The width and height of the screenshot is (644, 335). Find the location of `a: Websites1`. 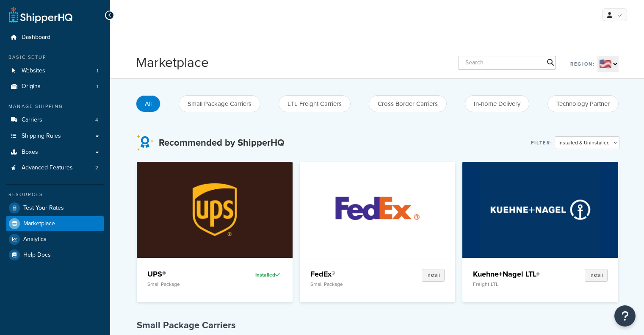

a: Websites1 is located at coordinates (55, 71).